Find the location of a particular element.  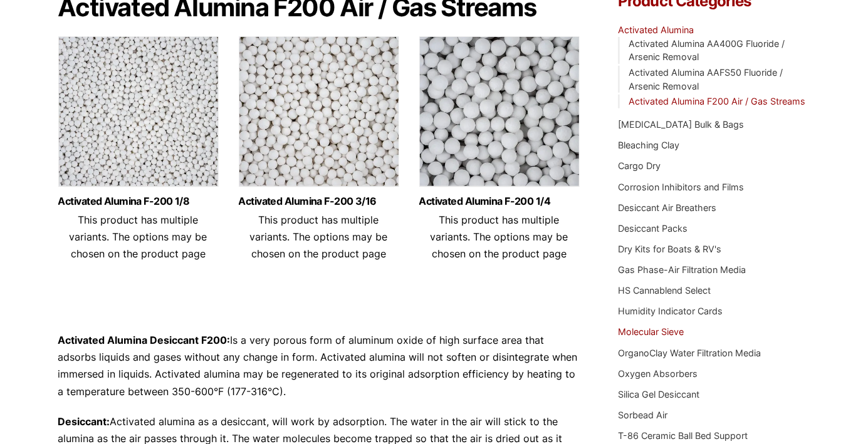

a: Desiccant Packs is located at coordinates (653, 228).